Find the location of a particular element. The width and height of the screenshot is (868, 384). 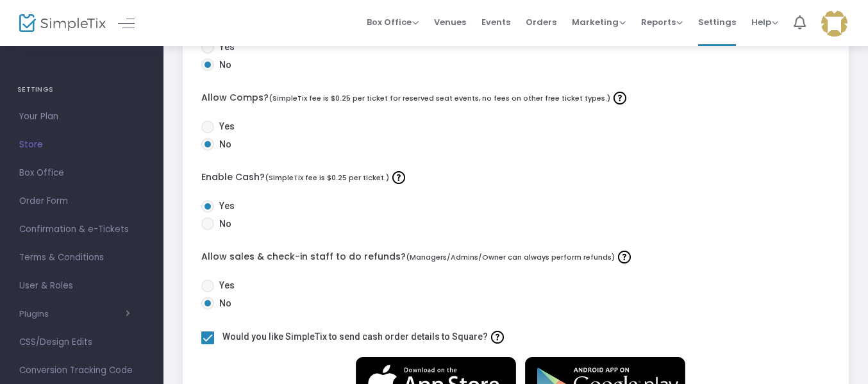

label: Enable Cash? is located at coordinates (516, 178).